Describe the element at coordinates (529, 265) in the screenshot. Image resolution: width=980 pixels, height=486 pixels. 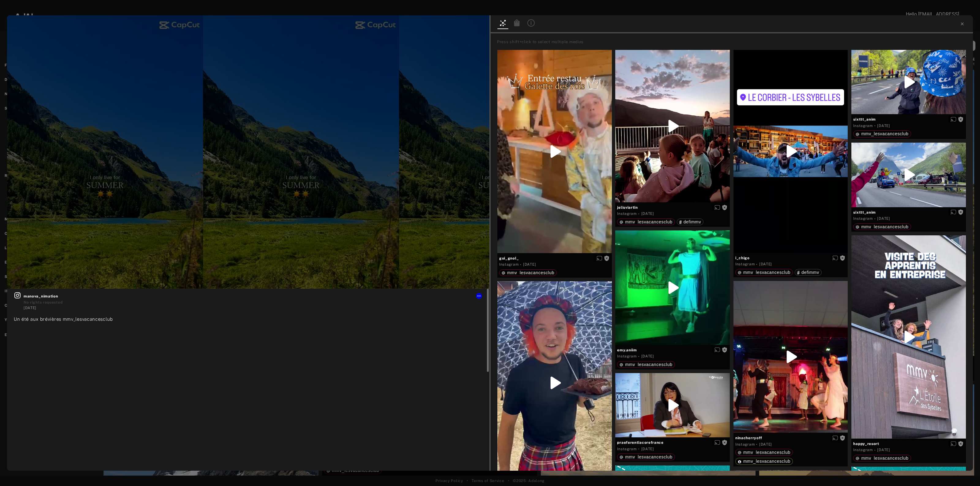
I see `time: 2025-01-07T12:17:53.000Z` at that location.